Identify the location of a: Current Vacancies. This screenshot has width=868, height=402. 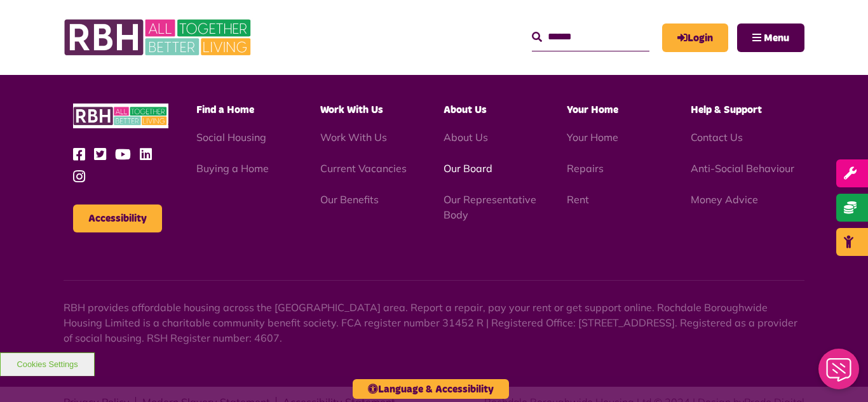
(364, 168).